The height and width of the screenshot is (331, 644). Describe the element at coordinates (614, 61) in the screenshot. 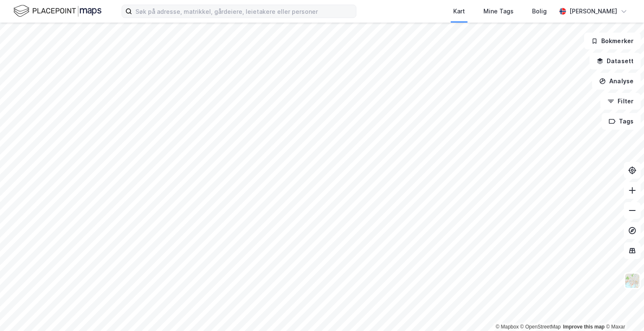

I see `button: Datasett` at that location.